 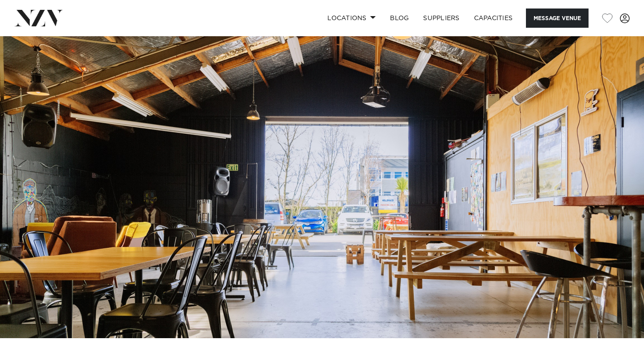 What do you see at coordinates (493, 18) in the screenshot?
I see `a: Capacities` at bounding box center [493, 18].